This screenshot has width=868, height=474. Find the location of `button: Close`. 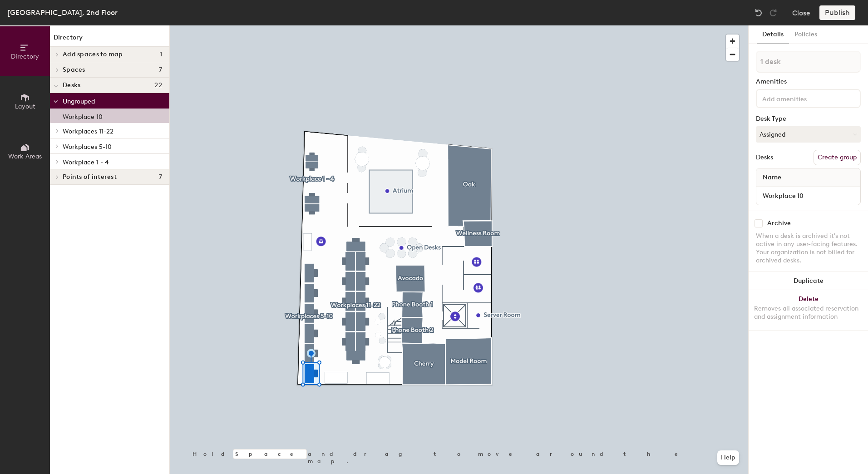

button: Close is located at coordinates (801, 13).